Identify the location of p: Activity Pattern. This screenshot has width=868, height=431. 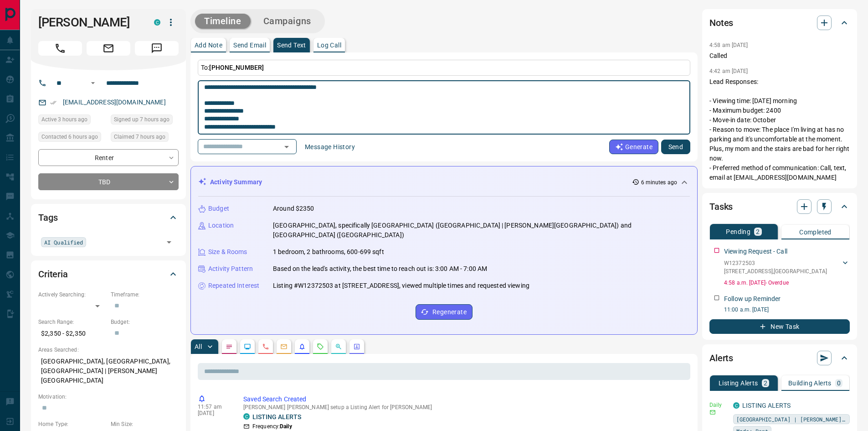
(230, 269).